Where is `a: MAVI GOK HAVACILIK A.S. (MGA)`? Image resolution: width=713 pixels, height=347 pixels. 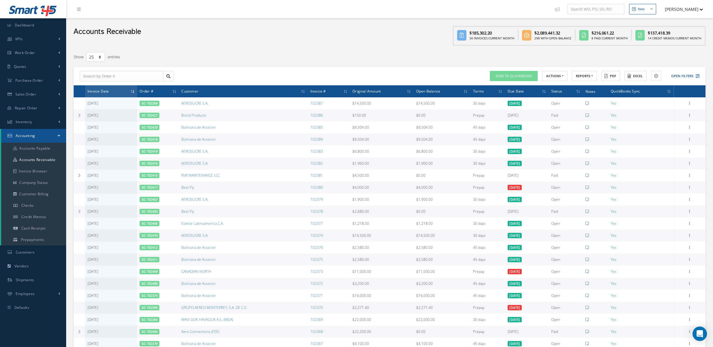 a: MAVI GOK HAVACILIK A.S. (MGA) is located at coordinates (207, 320).